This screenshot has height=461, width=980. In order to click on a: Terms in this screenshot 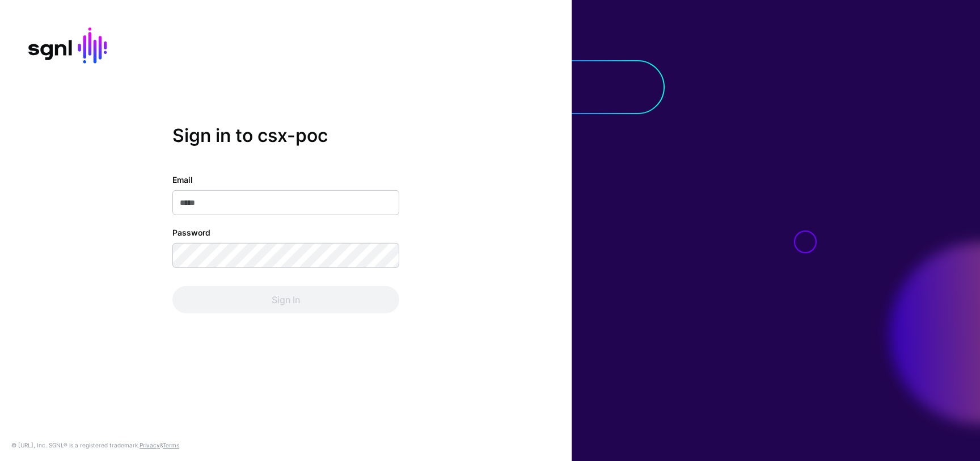, I will do `click(170, 445)`.